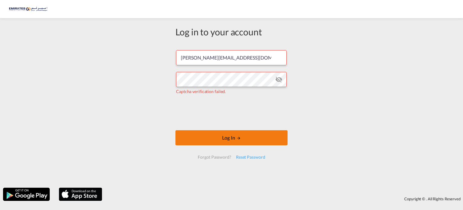  Describe the element at coordinates (231, 58) in the screenshot. I see `input: Enter email/phone number` at that location.